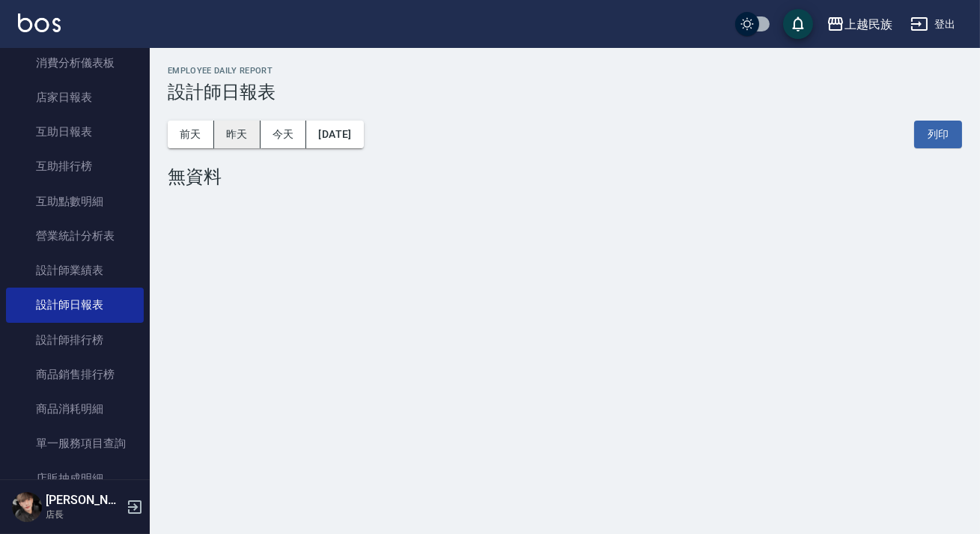  Describe the element at coordinates (75, 340) in the screenshot. I see `a: 設計師排行榜` at that location.